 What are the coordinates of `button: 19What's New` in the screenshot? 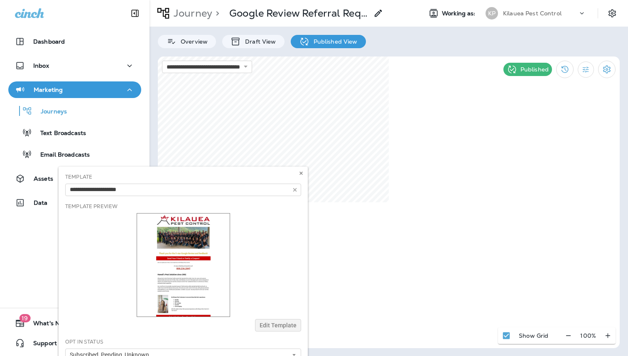 It's located at (75, 323).